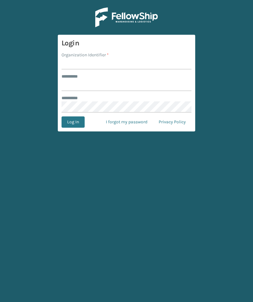 This screenshot has height=302, width=253. Describe the element at coordinates (172, 122) in the screenshot. I see `a: Privacy Policy` at that location.